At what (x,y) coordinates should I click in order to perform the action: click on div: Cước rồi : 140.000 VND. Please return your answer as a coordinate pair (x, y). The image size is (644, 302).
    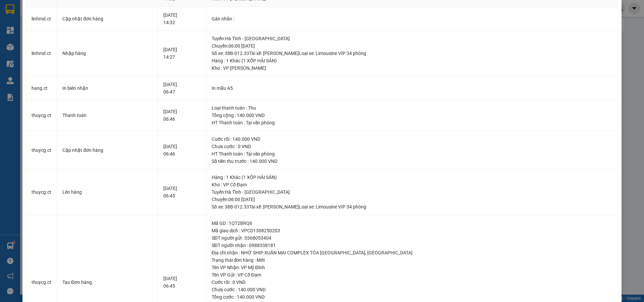
    Looking at the image, I should click on (411, 139).